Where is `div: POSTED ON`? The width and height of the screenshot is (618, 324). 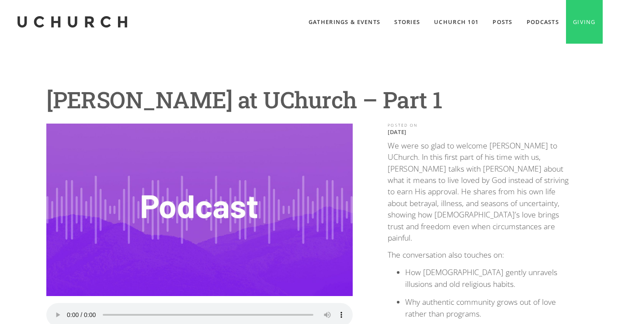 div: POSTED ON is located at coordinates (479, 125).